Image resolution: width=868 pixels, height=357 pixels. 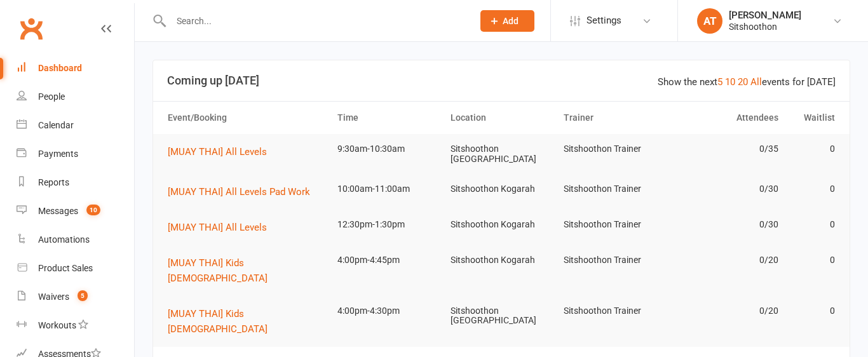 I want to click on a: Dashboard, so click(x=75, y=68).